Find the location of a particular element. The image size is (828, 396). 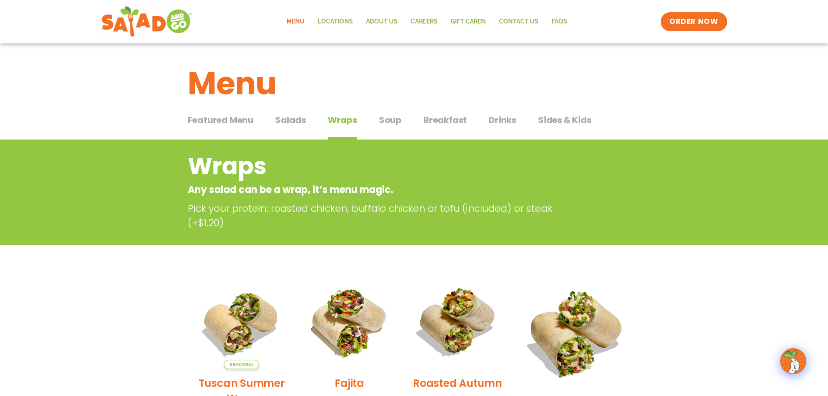

span: Soup is located at coordinates (390, 120).